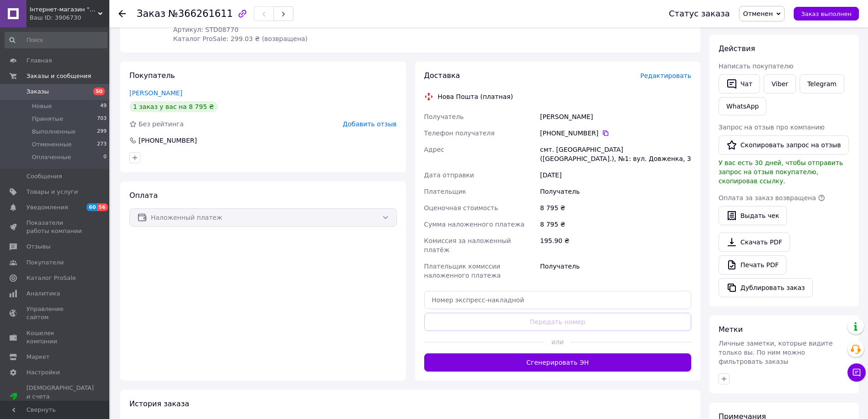 The width and height of the screenshot is (868, 419). Describe the element at coordinates (826, 14) in the screenshot. I see `button: Заказ выполнен` at that location.